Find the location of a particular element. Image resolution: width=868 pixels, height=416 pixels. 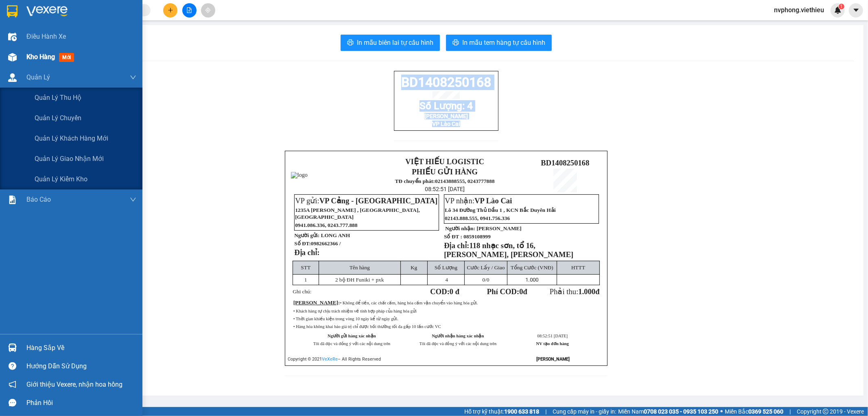

span: Quản lý thu hộ is located at coordinates (58, 98).